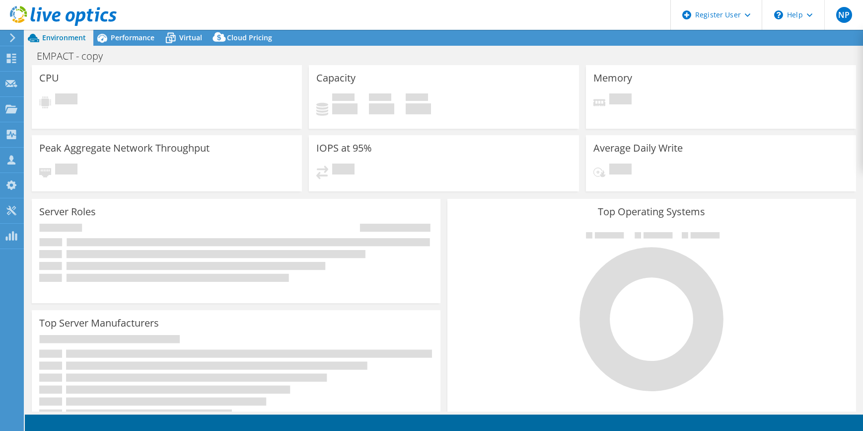 Image resolution: width=863 pixels, height=431 pixels. I want to click on h3: Average Daily Write, so click(638, 148).